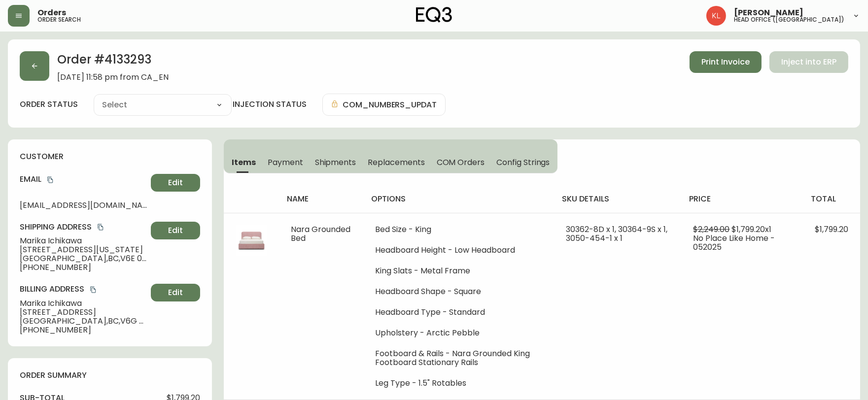 The width and height of the screenshot is (868, 400). Describe the element at coordinates (321, 199) in the screenshot. I see `h4: name` at that location.